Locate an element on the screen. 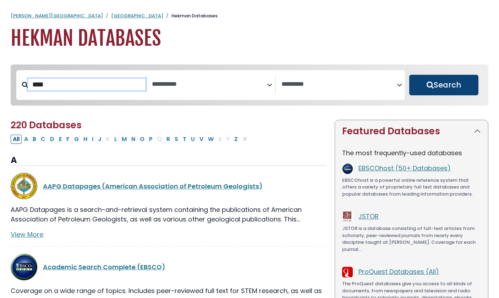 The width and height of the screenshot is (499, 298). button: Filter Results E is located at coordinates (60, 139).